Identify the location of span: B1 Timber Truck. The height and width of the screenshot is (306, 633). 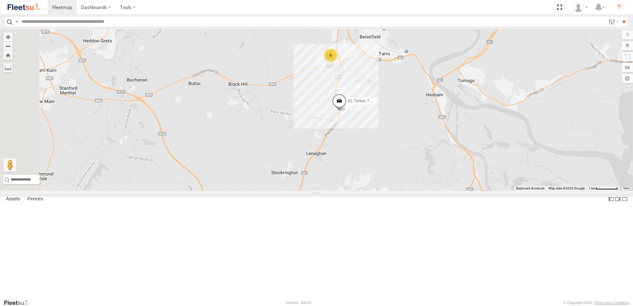
(362, 101).